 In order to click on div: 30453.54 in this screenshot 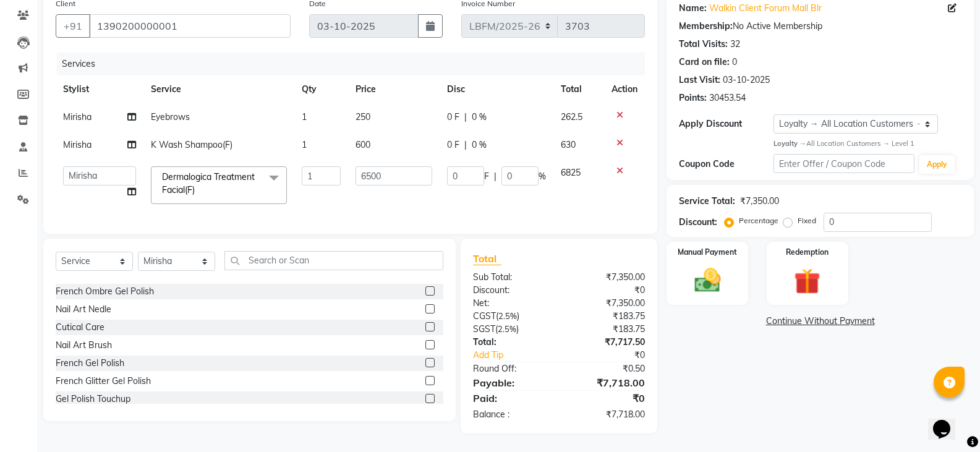, I will do `click(727, 98)`.